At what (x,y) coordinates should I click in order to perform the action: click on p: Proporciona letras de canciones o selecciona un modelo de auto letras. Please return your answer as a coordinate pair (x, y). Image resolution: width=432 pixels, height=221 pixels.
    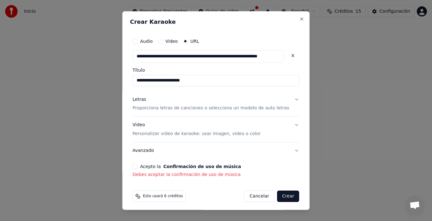
    Looking at the image, I should click on (211, 108).